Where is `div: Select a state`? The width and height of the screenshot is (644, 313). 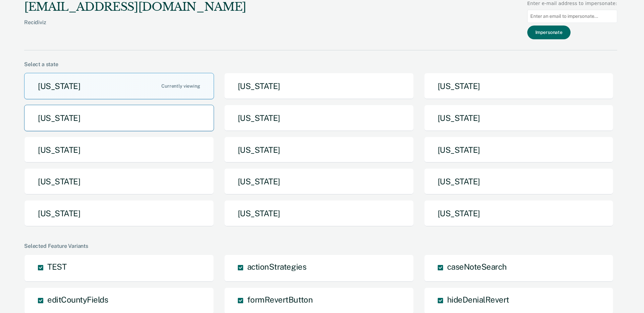
div: Select a state is located at coordinates (321, 64).